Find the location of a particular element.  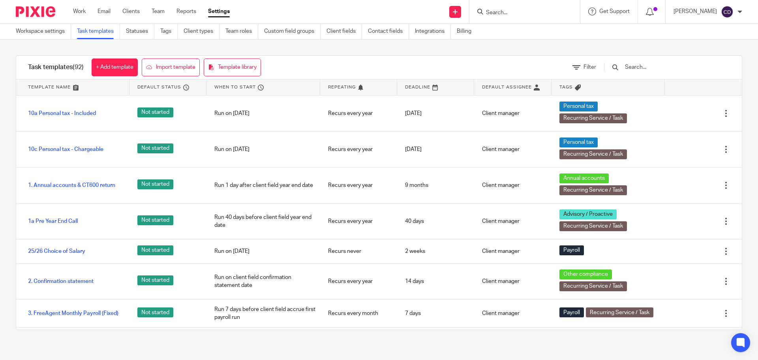

span: Advisory / Proactive is located at coordinates (588, 214).